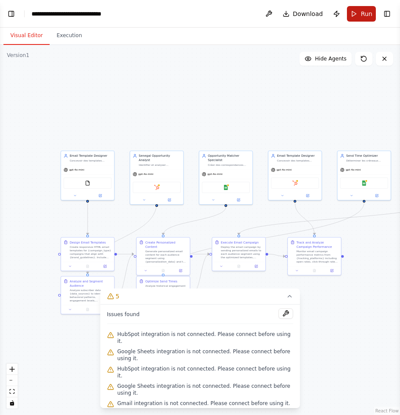 The width and height of the screenshot is (400, 415). What do you see at coordinates (166, 256) in the screenshot?
I see `div: Generate personalized email content for each audience segment using {personalization_data} and th...` at bounding box center [166, 256].